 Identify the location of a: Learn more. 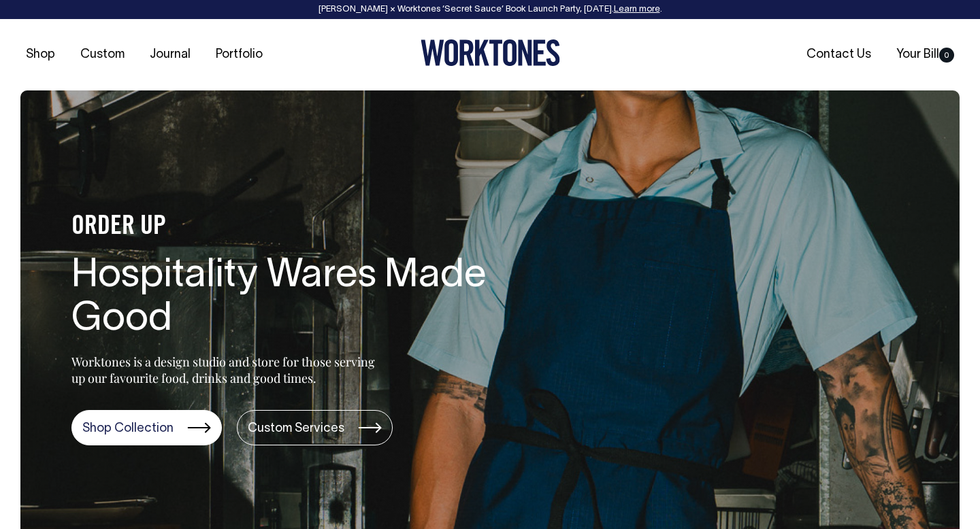
(637, 9).